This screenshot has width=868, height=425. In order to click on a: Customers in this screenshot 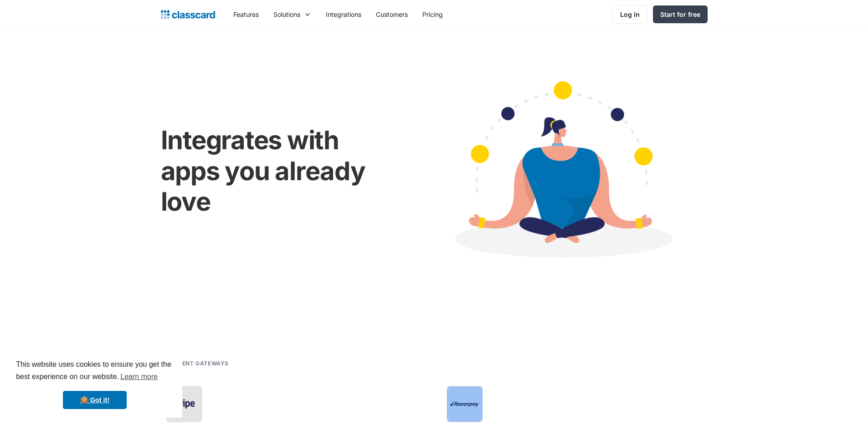, I will do `click(391, 14)`.